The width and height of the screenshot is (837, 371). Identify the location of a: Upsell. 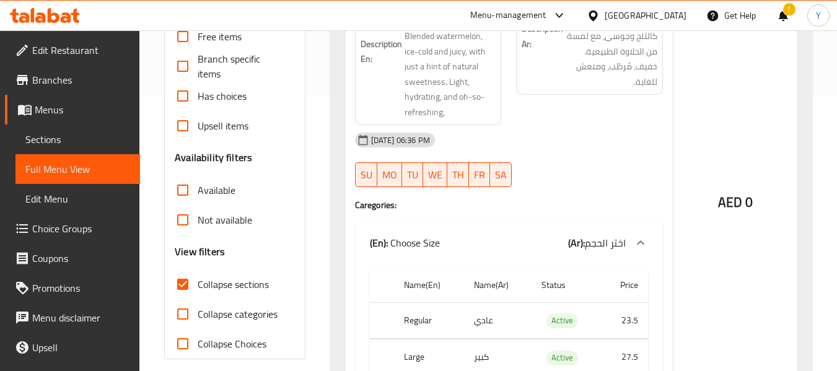
(72, 348).